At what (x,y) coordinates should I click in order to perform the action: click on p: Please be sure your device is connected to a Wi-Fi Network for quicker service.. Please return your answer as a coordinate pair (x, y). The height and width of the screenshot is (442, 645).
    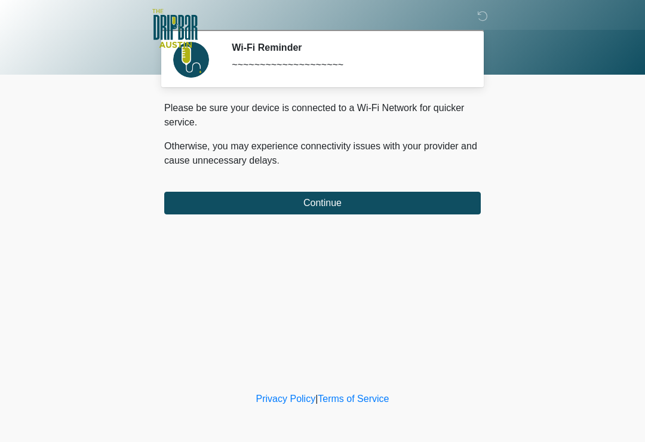
    Looking at the image, I should click on (323, 115).